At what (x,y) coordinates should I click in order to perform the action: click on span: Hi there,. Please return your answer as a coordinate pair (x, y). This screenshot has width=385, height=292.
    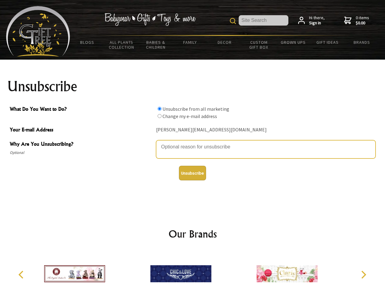
    Looking at the image, I should click on (316, 20).